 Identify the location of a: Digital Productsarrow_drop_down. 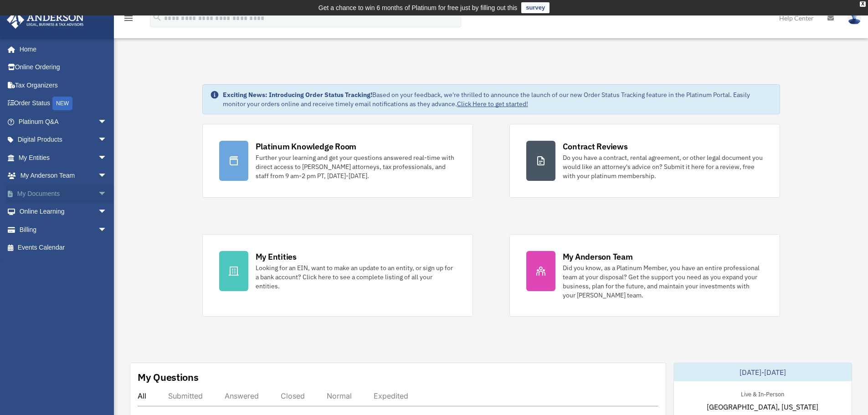
(64, 139).